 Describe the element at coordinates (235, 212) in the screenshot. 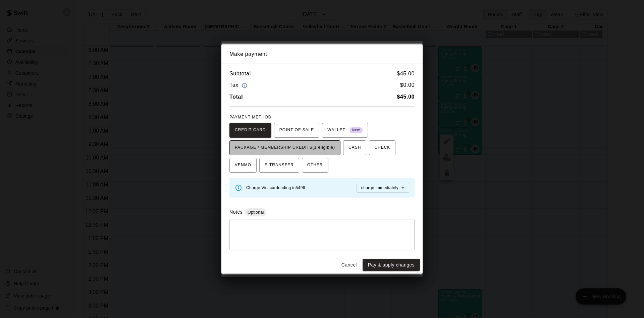

I see `label: Notes` at that location.